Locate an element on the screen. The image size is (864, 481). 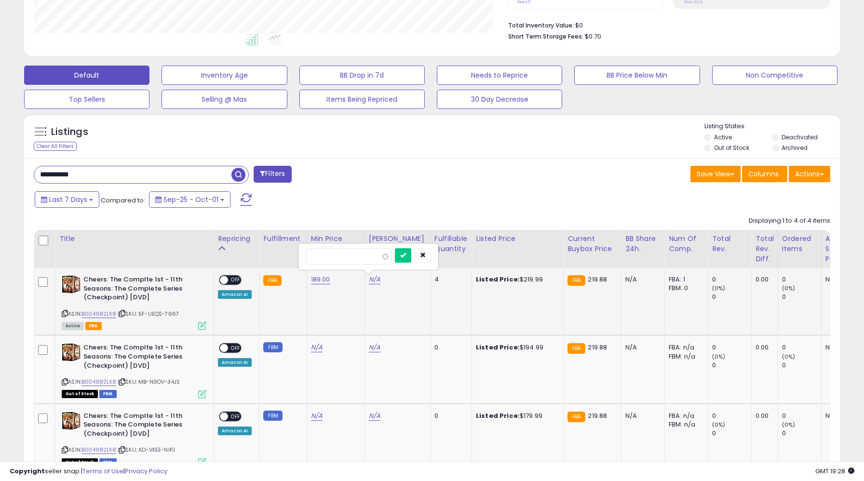
button: Inventory Age is located at coordinates (224, 75).